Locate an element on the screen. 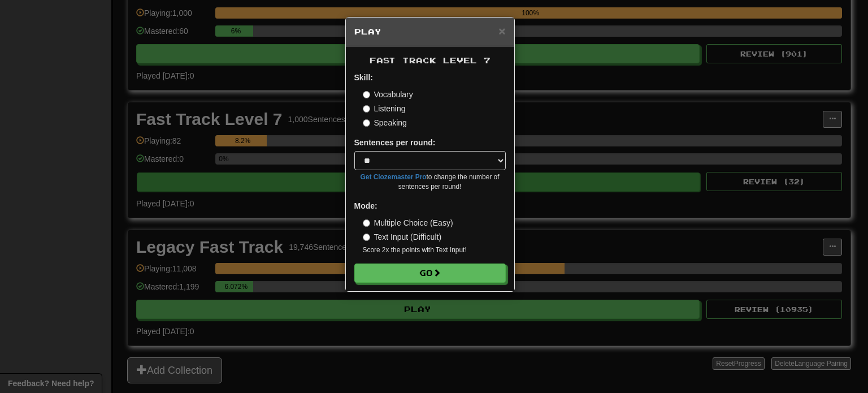  input: Vocabulary is located at coordinates (366, 94).